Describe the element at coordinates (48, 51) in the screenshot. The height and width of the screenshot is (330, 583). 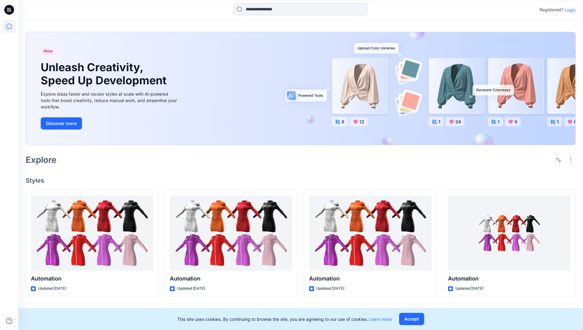
I see `span: New` at that location.